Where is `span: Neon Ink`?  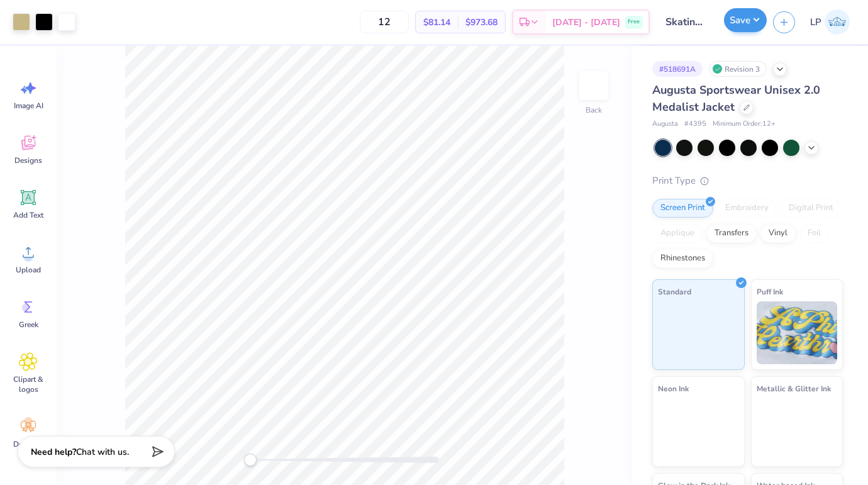
span: Neon Ink is located at coordinates (673, 388).